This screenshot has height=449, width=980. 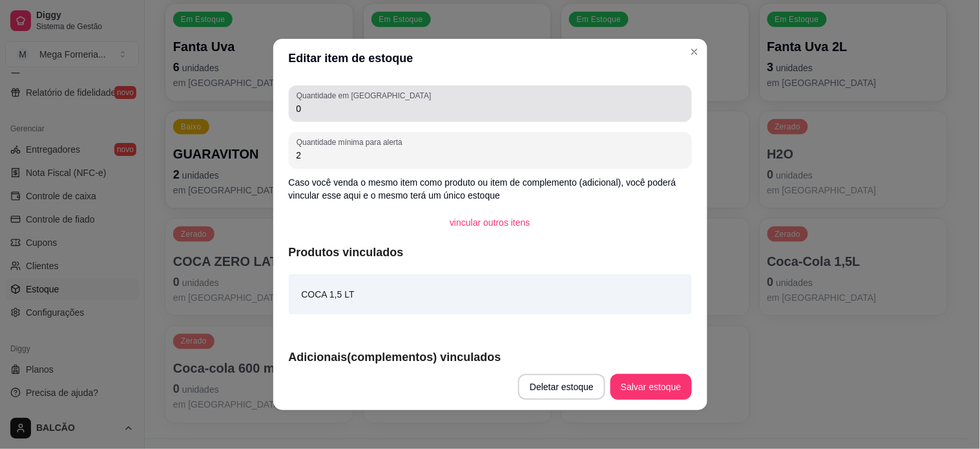 What do you see at coordinates (694, 52) in the screenshot?
I see `button: Close` at bounding box center [694, 52].